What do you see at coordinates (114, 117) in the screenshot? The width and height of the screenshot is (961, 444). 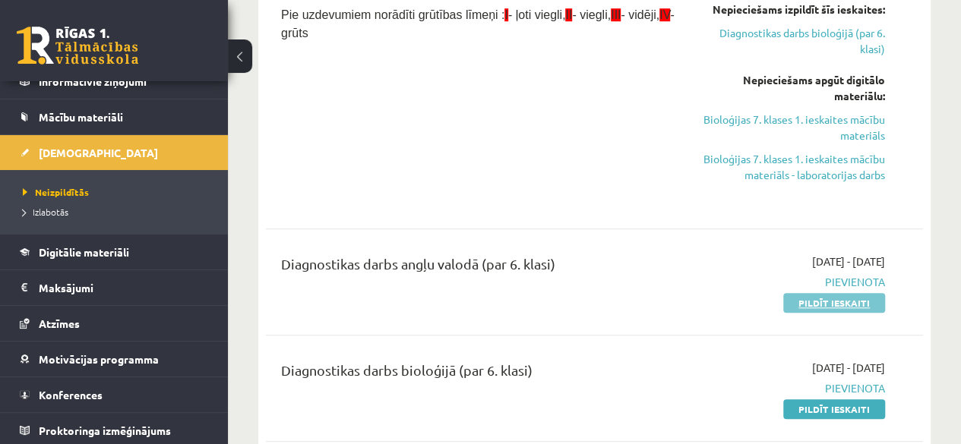 I see `a: Mācību materiāli` at bounding box center [114, 117].